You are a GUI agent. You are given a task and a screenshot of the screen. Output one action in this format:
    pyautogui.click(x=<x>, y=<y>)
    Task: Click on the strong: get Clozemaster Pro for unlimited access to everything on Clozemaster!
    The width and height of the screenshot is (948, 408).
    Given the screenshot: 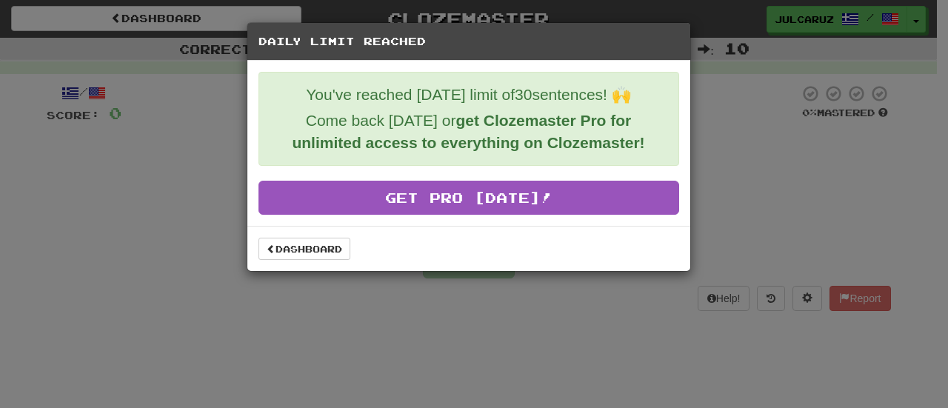 What is the action you would take?
    pyautogui.click(x=468, y=131)
    